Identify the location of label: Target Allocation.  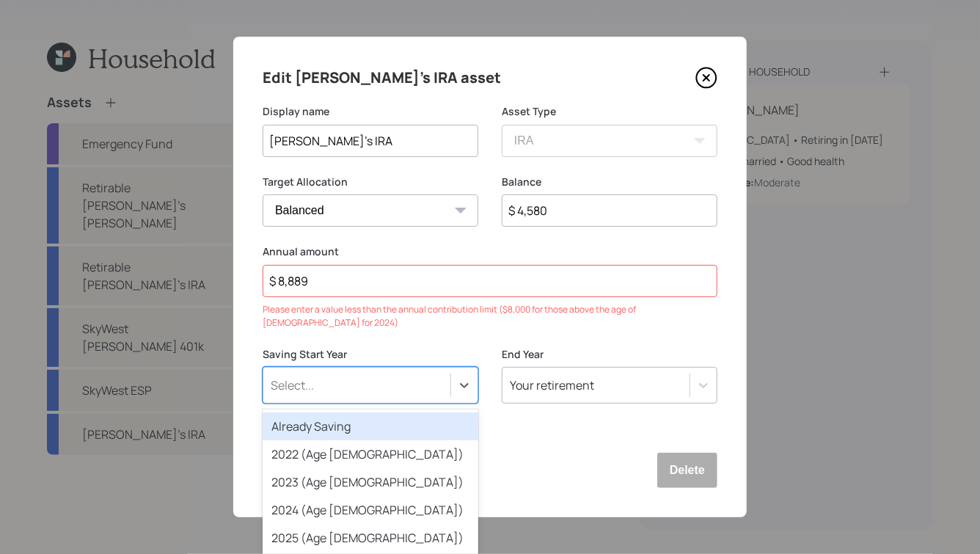
(370, 182).